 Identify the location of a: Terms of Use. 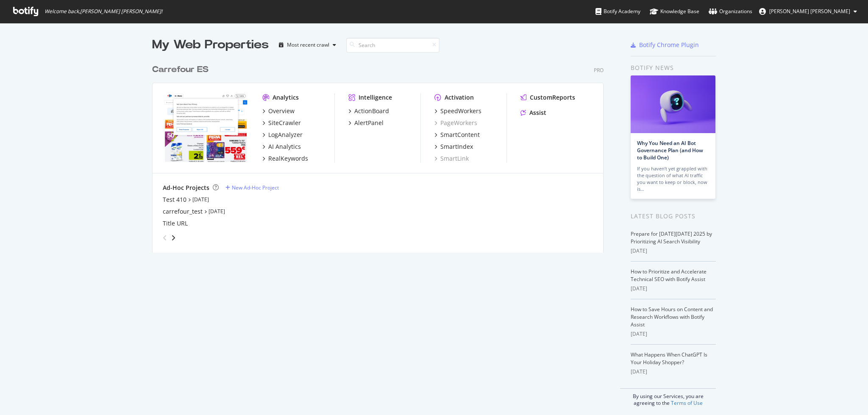
(687, 403).